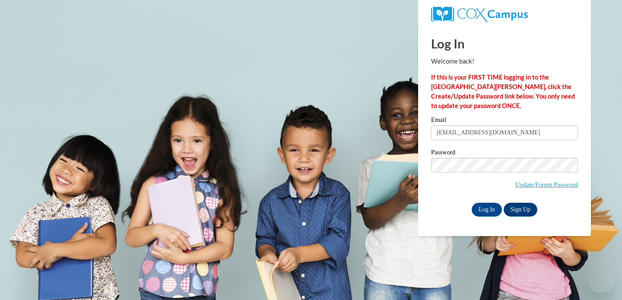 The height and width of the screenshot is (300, 622). I want to click on a: Sign Up, so click(521, 210).